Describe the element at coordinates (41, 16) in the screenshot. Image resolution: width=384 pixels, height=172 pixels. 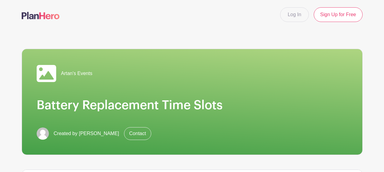
I see `img: logo-507f7623f17ff9eddc593b1ce0a138ce2505c220e1c5a4e2b4648c50719b7d32.svg` at that location.